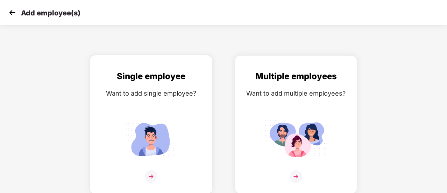  I want to click on div: Single employee, so click(151, 76).